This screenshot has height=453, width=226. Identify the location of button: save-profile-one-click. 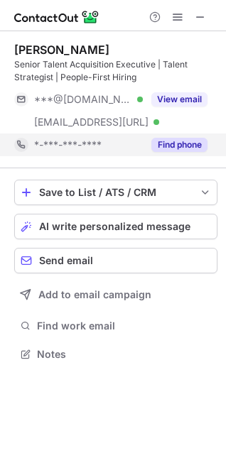
(116, 192).